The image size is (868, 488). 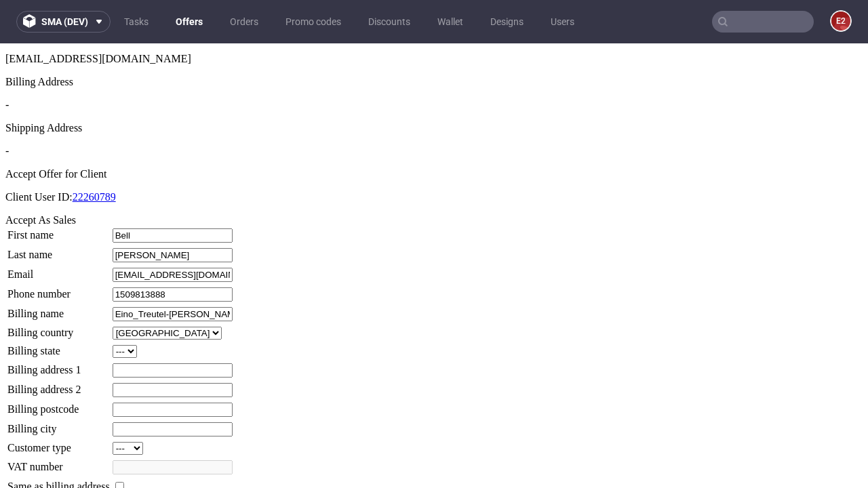 I want to click on button: sma (dev), so click(x=63, y=22).